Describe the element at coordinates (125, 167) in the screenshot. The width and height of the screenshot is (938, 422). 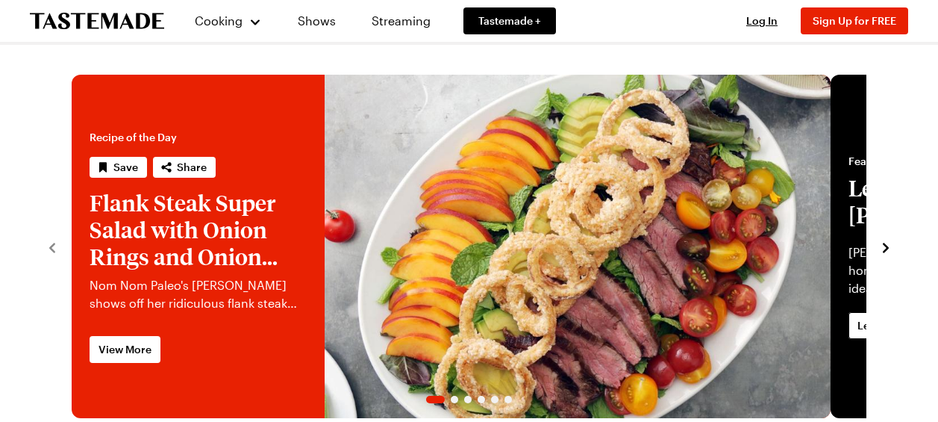
I see `span: Save` at that location.